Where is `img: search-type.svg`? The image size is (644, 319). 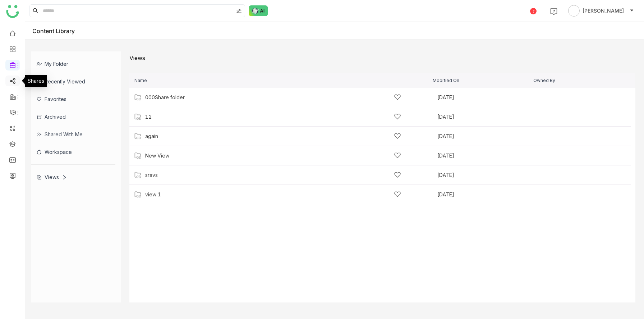 img: search-type.svg is located at coordinates (239, 11).